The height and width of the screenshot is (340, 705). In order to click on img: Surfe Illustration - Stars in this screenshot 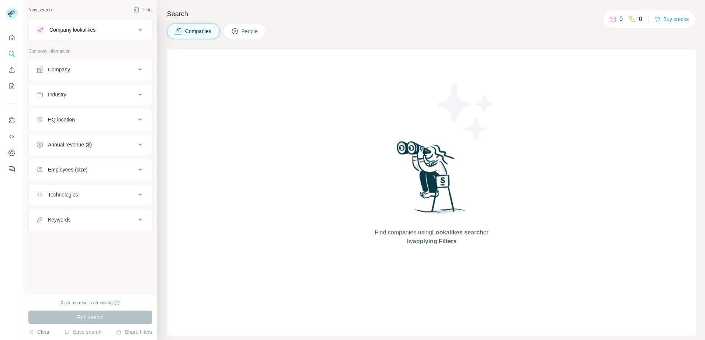, I will do `click(465, 112)`.